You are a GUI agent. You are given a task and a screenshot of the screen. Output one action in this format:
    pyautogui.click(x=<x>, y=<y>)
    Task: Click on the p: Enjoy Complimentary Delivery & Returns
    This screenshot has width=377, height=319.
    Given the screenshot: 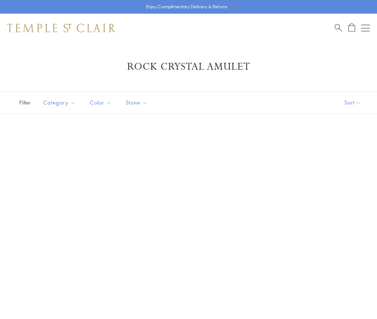 What is the action you would take?
    pyautogui.click(x=187, y=7)
    